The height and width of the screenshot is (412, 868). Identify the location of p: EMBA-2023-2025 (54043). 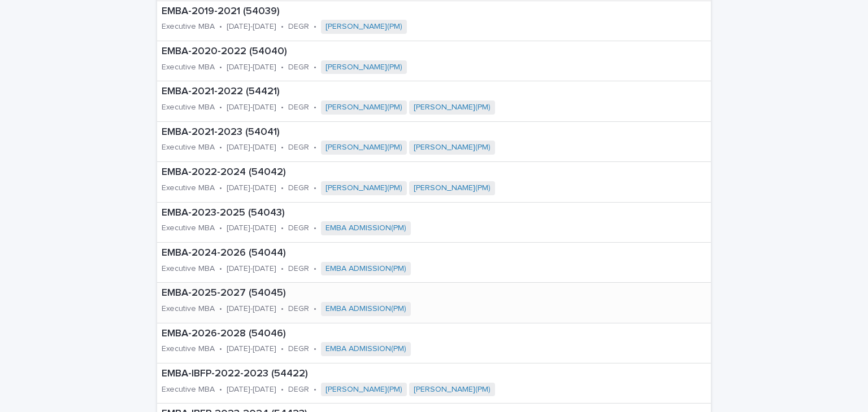
(349, 213).